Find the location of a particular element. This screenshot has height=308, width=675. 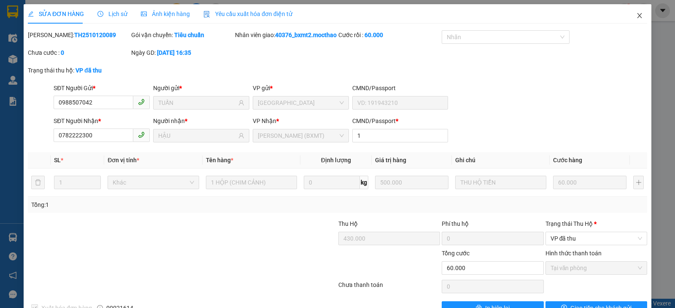

span: Yêu cầu xuất hóa đơn điện tử is located at coordinates (247, 14).